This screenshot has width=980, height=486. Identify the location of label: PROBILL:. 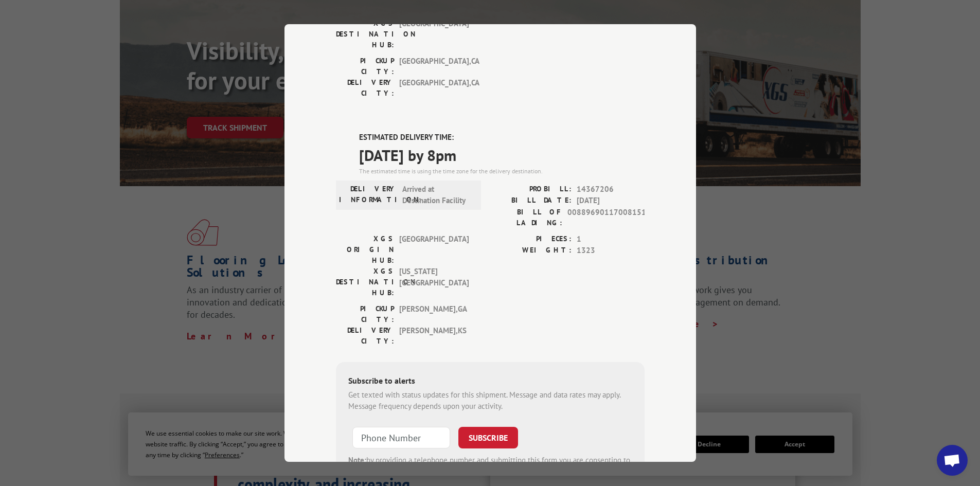
(531, 189).